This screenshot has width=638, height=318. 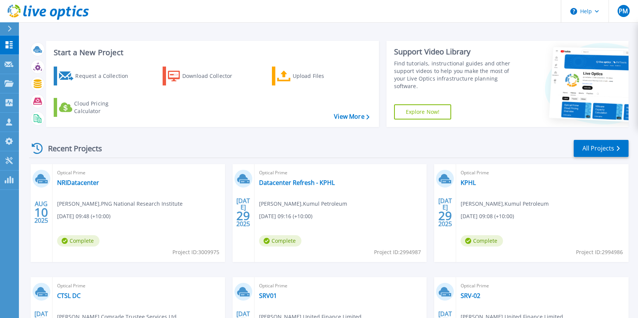 I want to click on a: NRIDatacenter, so click(x=78, y=183).